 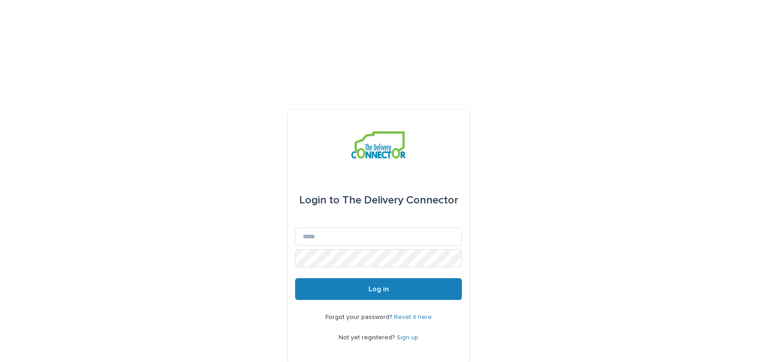 What do you see at coordinates (413, 318) in the screenshot?
I see `a: Reset it here` at bounding box center [413, 318].